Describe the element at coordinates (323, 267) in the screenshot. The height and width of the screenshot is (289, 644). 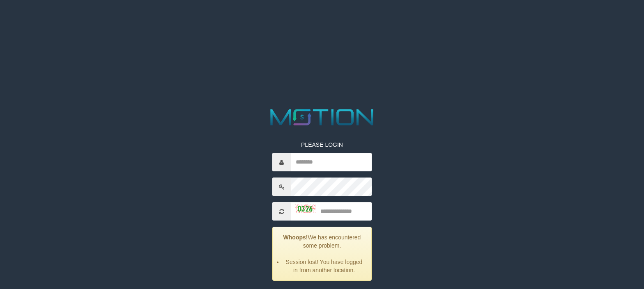
I see `li: Session lost! You have logged in from another location.` at that location.